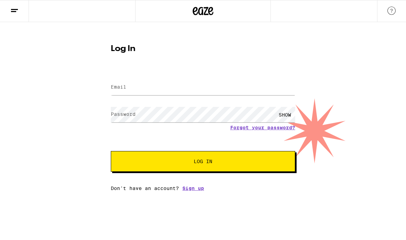 This screenshot has height=240, width=406. Describe the element at coordinates (203, 161) in the screenshot. I see `button: Log In` at that location.